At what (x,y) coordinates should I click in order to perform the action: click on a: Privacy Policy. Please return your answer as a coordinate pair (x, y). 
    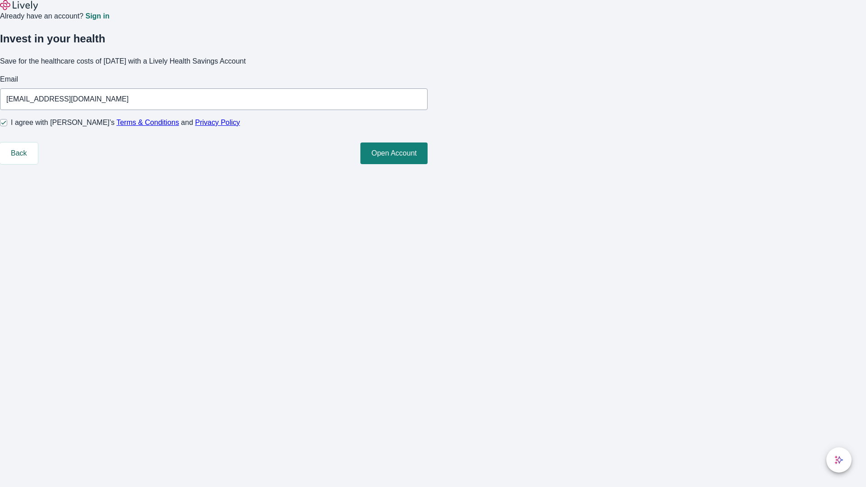
    Looking at the image, I should click on (218, 122).